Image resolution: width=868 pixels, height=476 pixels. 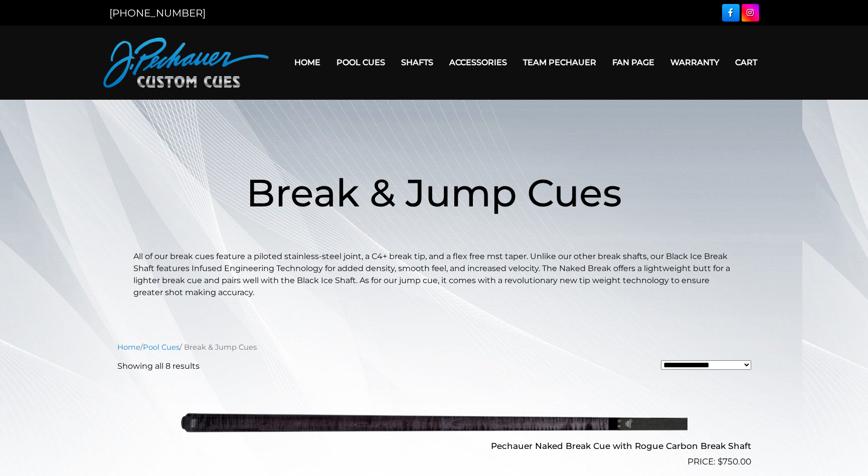 What do you see at coordinates (694, 62) in the screenshot?
I see `a: Warranty` at bounding box center [694, 62].